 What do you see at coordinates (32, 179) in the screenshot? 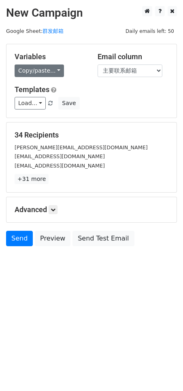
I see `a: +31 more` at bounding box center [32, 179].